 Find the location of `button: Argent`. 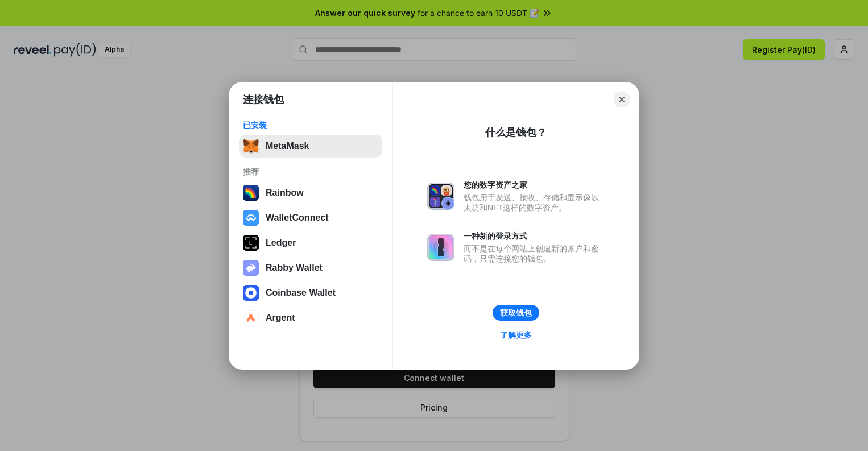

button: Argent is located at coordinates (311, 318).